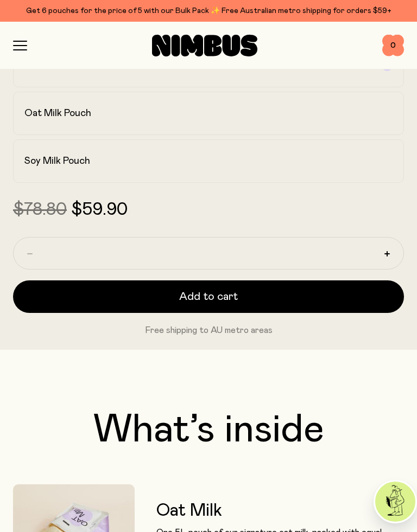 The height and width of the screenshot is (532, 417). I want to click on h2: Oat Milk Pouch, so click(57, 113).